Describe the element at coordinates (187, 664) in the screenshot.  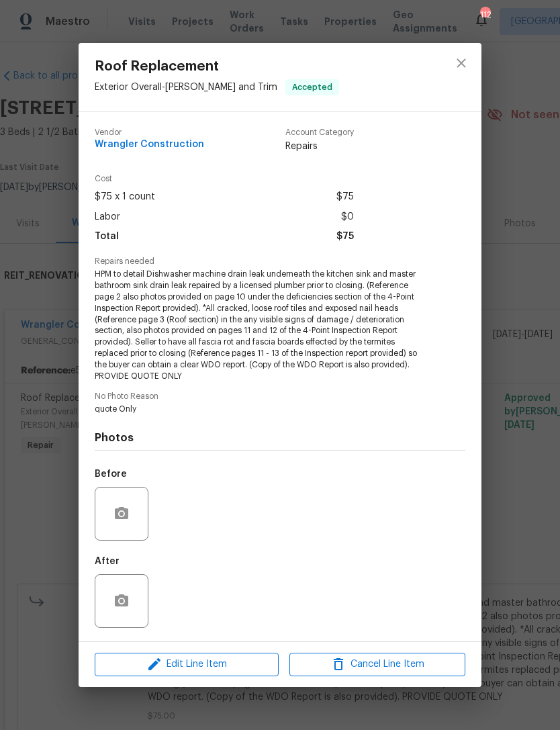
I see `span: Edit Line Item` at that location.